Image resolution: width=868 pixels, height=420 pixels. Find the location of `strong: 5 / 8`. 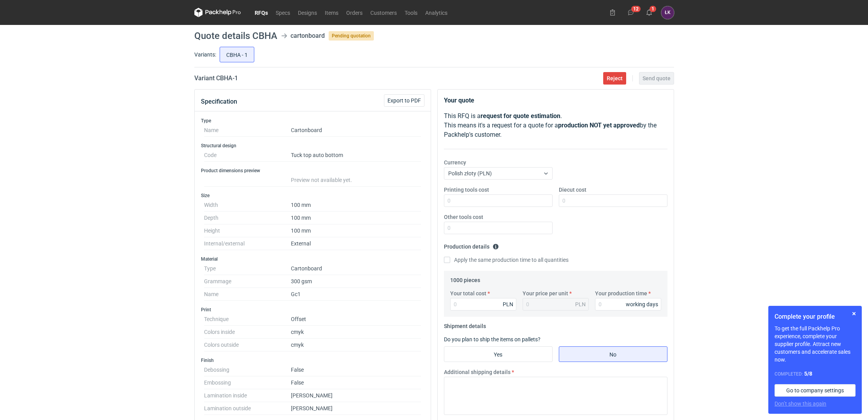

strong: 5 / 8 is located at coordinates (808, 374).